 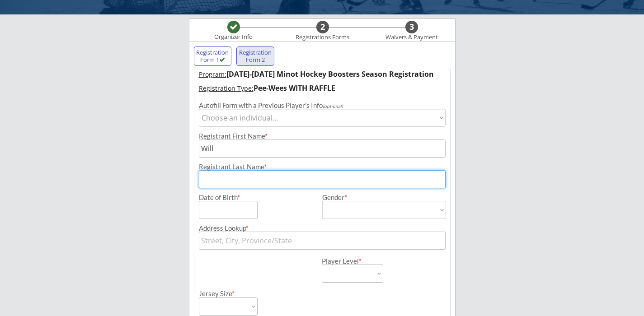 I want to click on div: Organizer Info, so click(x=234, y=37).